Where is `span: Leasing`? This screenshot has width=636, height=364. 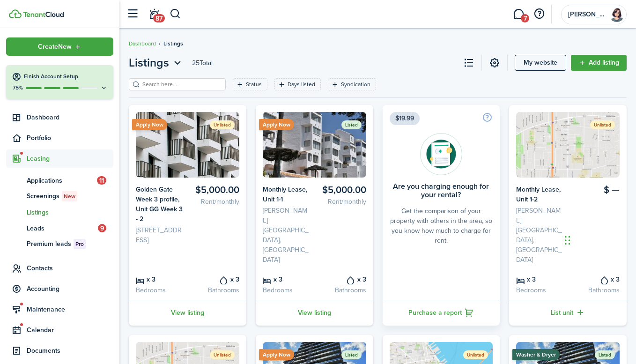 span: Leasing is located at coordinates (70, 158).